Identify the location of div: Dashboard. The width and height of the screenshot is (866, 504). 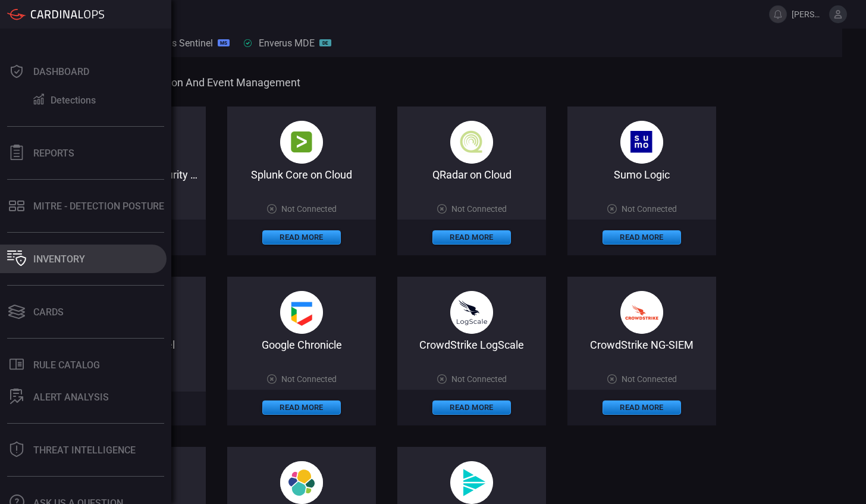
(61, 71).